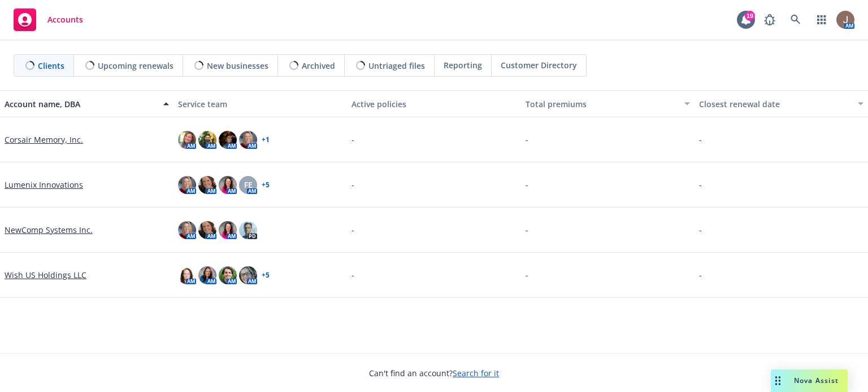 The height and width of the screenshot is (392, 868). What do you see at coordinates (774, 103) in the screenshot?
I see `div: Closest renewal date` at bounding box center [774, 103].